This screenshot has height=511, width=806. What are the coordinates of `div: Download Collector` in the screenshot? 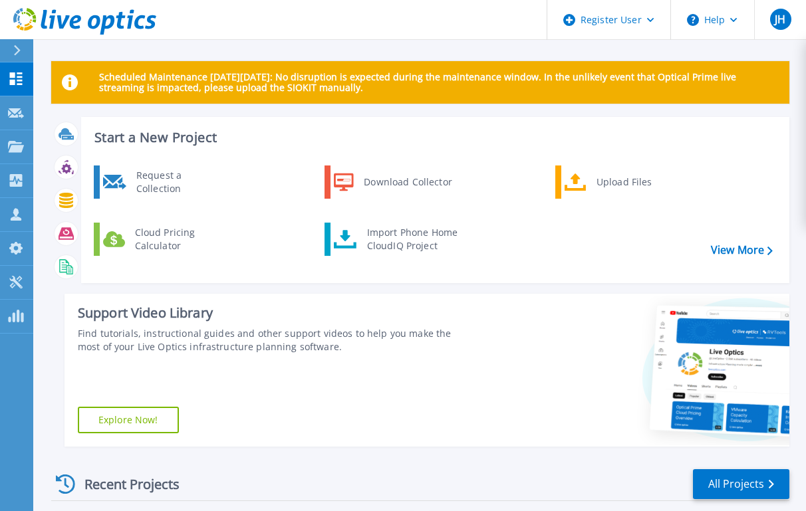 It's located at (407, 182).